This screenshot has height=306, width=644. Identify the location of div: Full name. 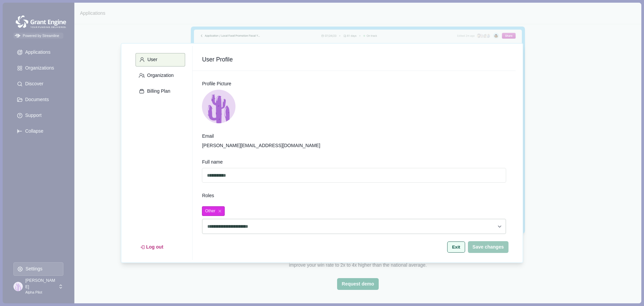
(354, 162).